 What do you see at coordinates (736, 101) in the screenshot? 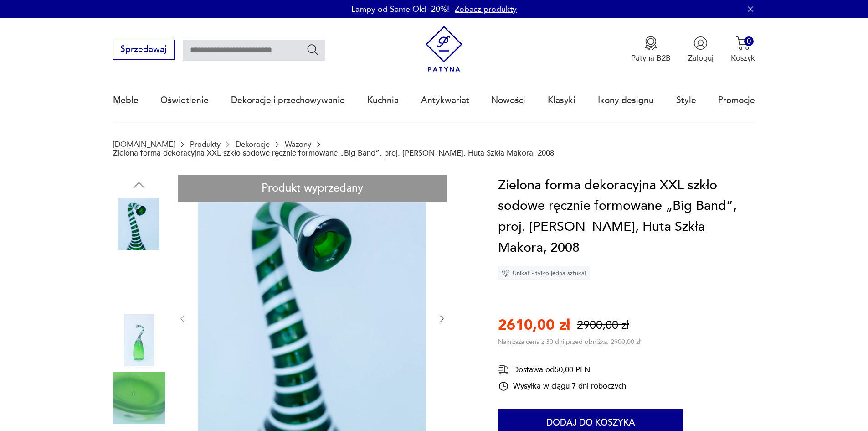
I see `a: Promocje` at bounding box center [736, 101].